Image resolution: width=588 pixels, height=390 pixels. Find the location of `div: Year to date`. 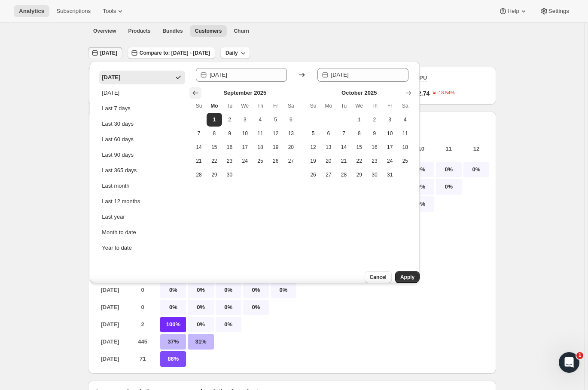

div: Year to date is located at coordinates (117, 248).